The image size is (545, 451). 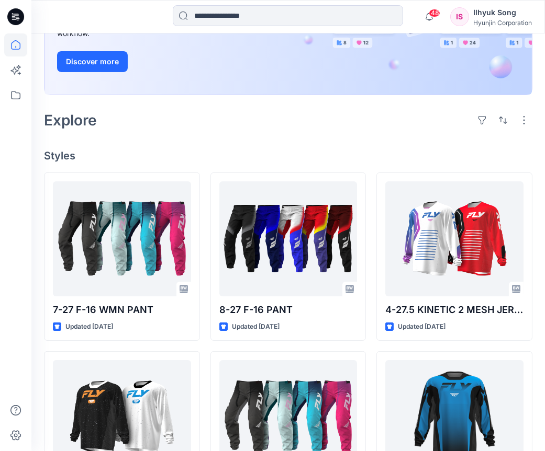 I want to click on p: 8-27 F-16 PANT, so click(x=288, y=310).